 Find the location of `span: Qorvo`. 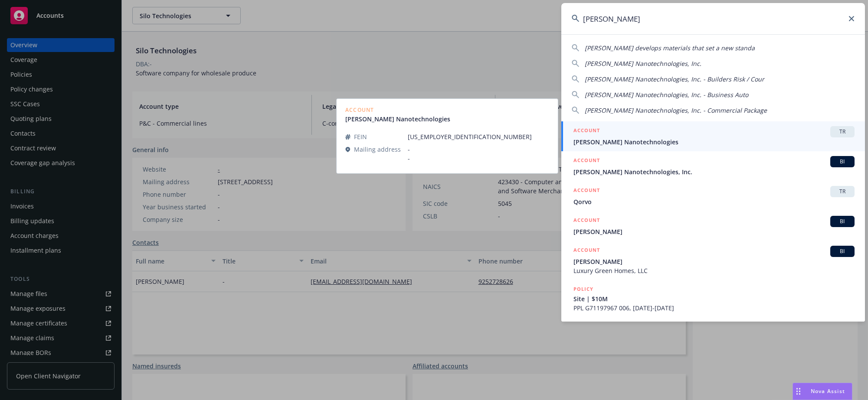

span: Qorvo is located at coordinates (714, 202).